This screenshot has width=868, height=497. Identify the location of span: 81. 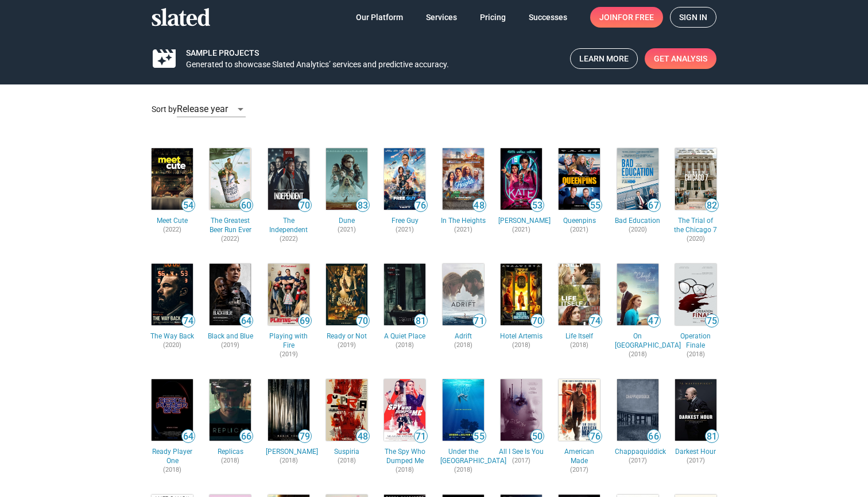
(712, 436).